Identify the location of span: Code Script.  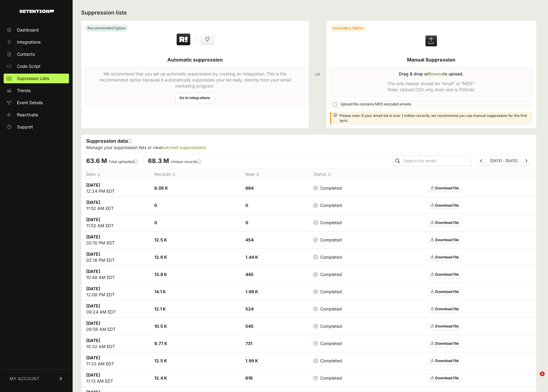
(29, 66).